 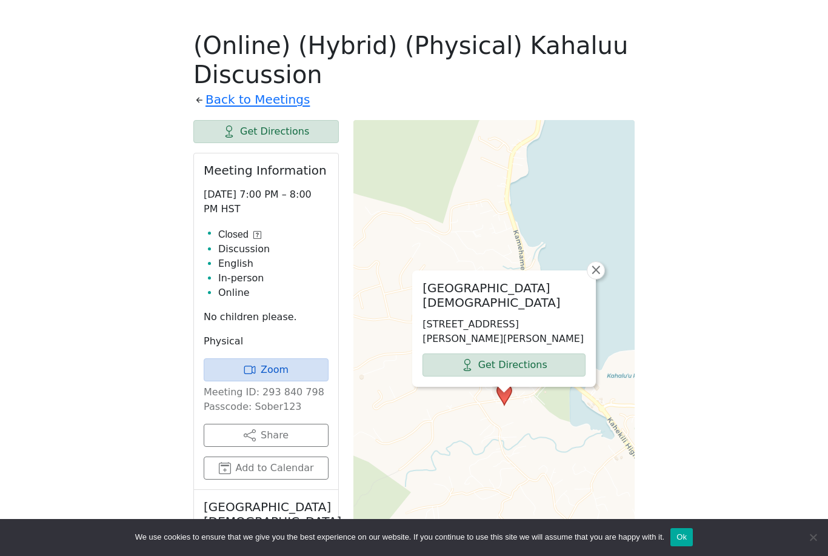 I want to click on p: No children please., so click(x=266, y=317).